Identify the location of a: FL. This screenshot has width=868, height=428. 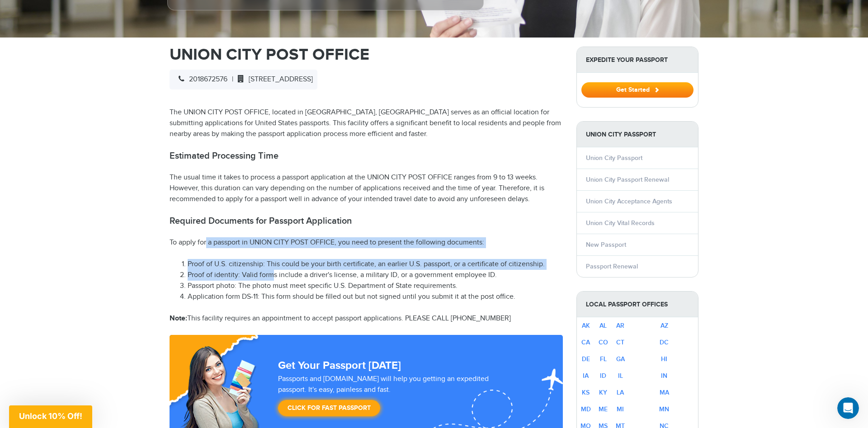
(603, 359).